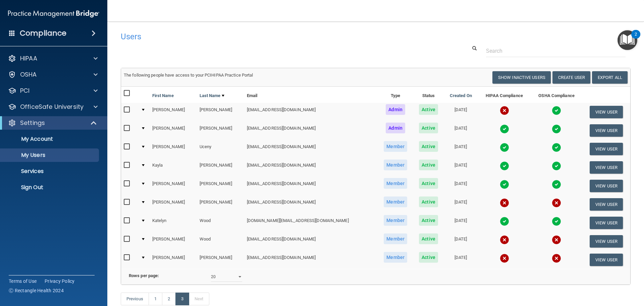 The height and width of the screenshot is (306, 644). I want to click on a: Privacy Policy, so click(60, 281).